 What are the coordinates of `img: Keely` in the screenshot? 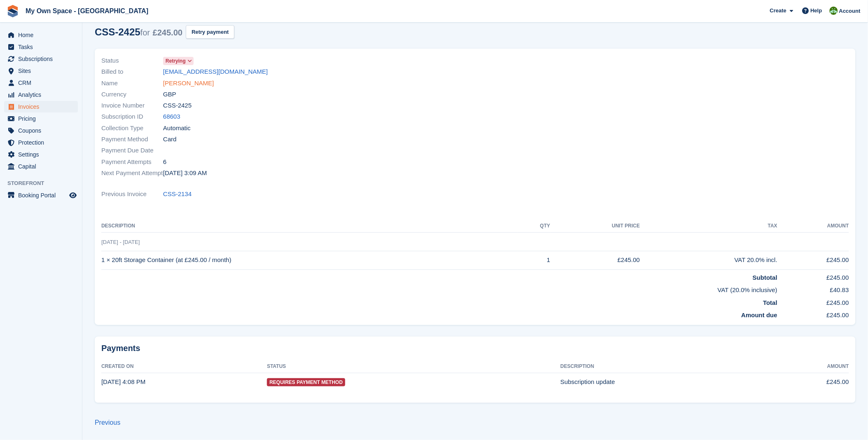 It's located at (833, 11).